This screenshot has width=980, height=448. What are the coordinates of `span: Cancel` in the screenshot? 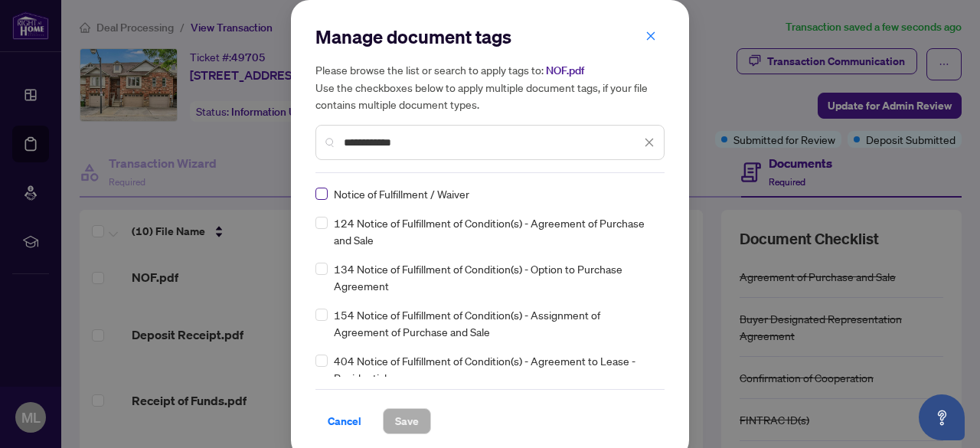 It's located at (344, 422).